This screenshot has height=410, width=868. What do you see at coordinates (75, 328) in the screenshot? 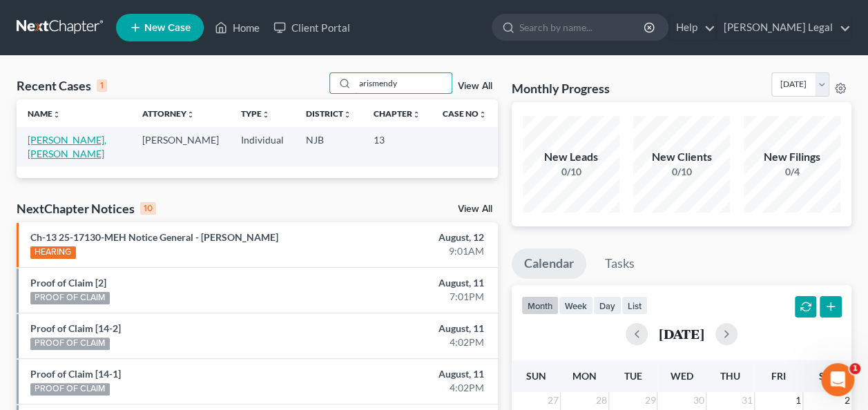
I see `a: Proof of Claim [14-2]` at bounding box center [75, 328].